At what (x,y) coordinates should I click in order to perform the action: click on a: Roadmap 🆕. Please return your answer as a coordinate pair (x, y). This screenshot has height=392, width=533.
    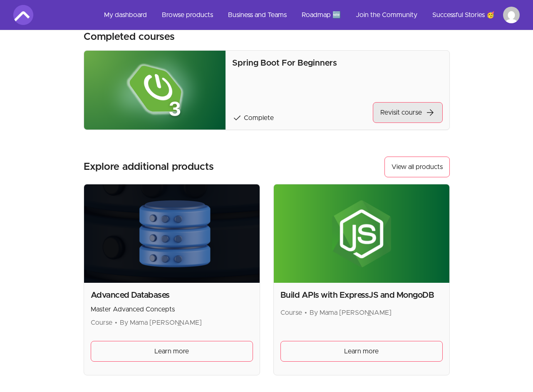
    Looking at the image, I should click on (321, 15).